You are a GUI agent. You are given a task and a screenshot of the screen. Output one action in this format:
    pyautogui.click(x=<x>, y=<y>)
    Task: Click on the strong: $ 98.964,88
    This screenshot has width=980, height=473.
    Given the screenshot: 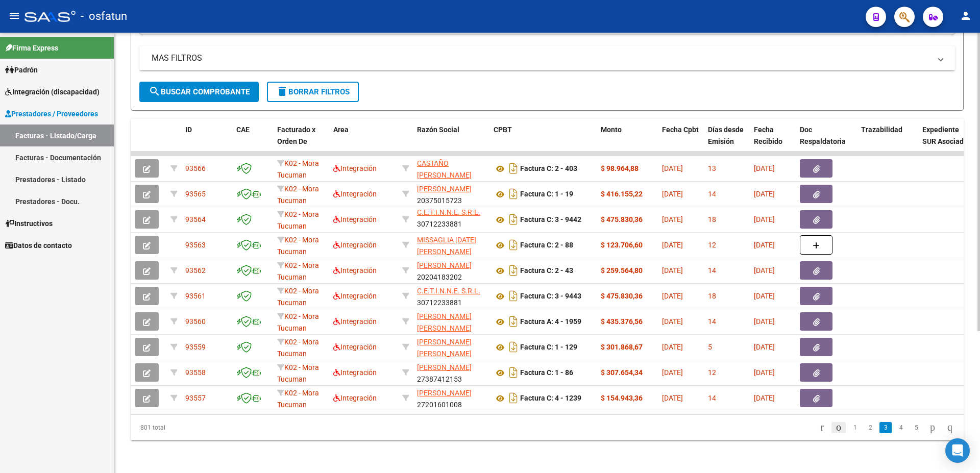 What is the action you would take?
    pyautogui.click(x=620, y=169)
    